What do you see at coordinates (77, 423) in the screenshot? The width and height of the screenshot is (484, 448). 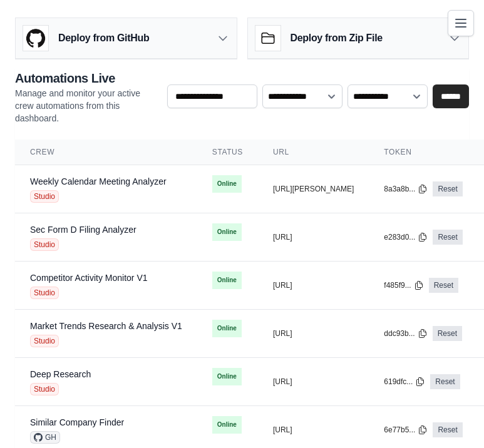 I see `a: Similar Company Finder` at bounding box center [77, 423].